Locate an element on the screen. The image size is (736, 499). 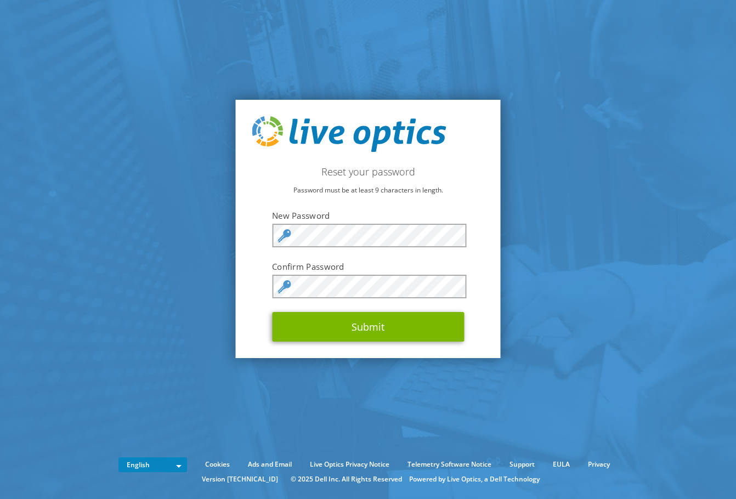
img: live_optics_svg.svg is located at coordinates (349, 134).